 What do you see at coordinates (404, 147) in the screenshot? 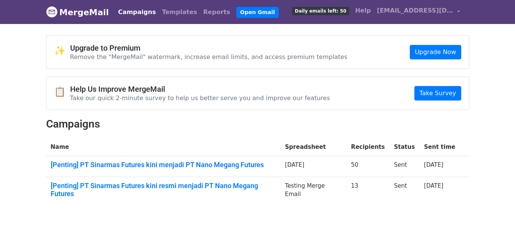
I see `th: Status` at bounding box center [404, 147].